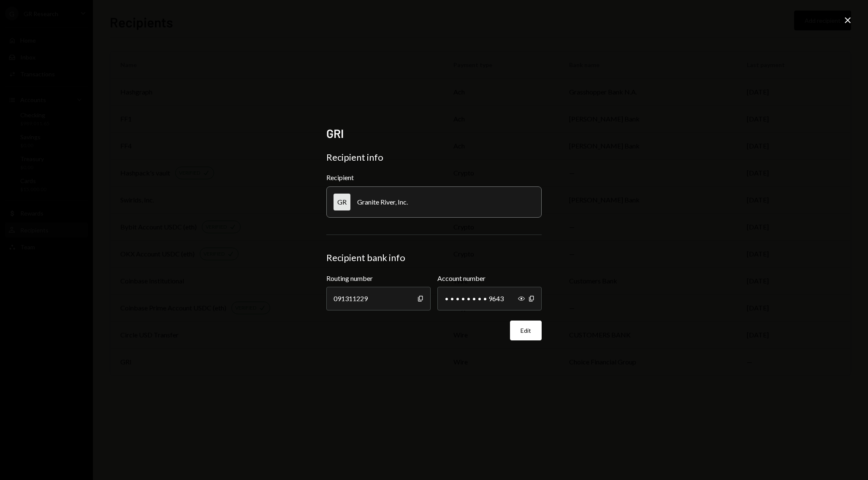 The image size is (868, 480). I want to click on div: Recipient, so click(434, 177).